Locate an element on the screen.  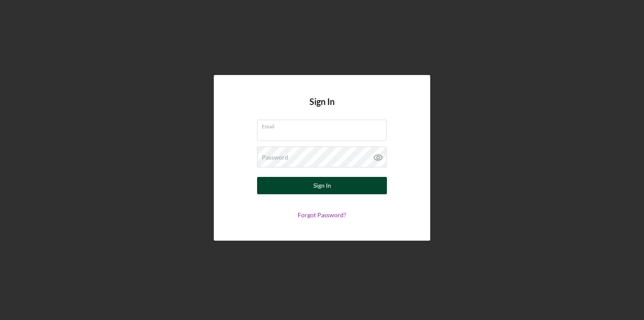
label: Password is located at coordinates (275, 157).